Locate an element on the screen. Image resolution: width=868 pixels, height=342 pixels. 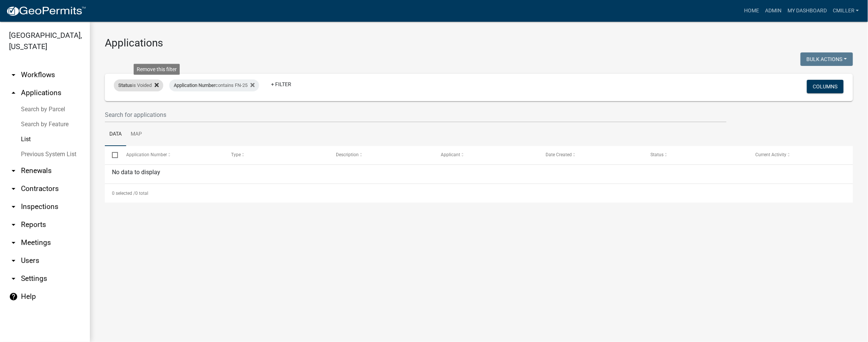
a: Home is located at coordinates (752, 11).